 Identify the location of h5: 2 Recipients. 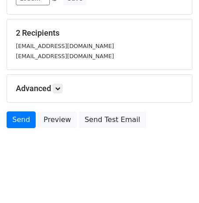
(100, 33).